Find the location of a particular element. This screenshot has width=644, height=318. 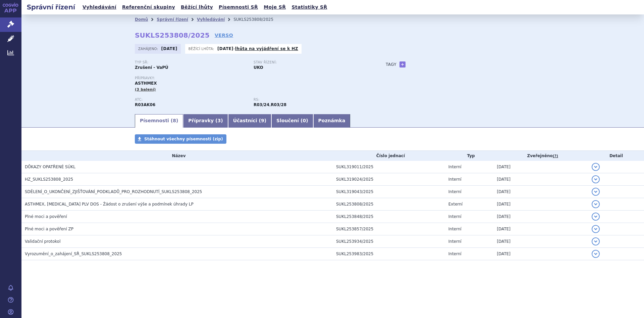

td: SUKL319024/2025 is located at coordinates (389, 180).